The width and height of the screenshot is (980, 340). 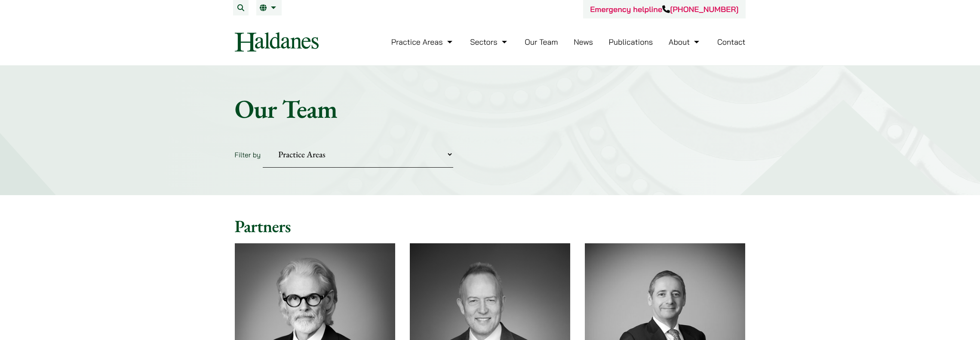 I want to click on h1: Our Team, so click(x=490, y=108).